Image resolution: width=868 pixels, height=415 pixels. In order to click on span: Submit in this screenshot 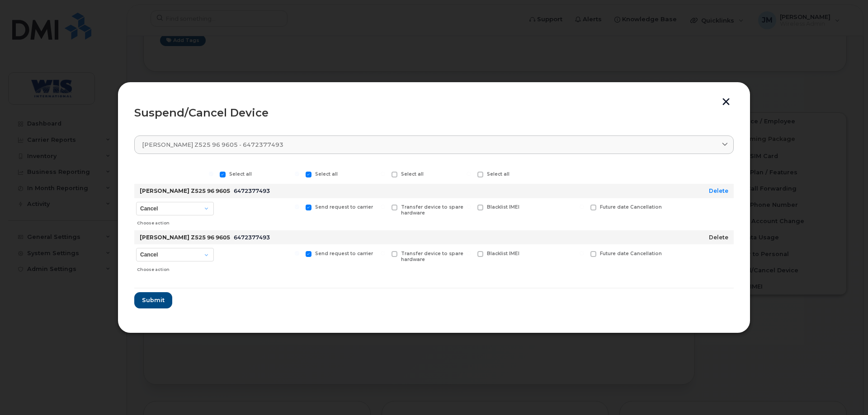, I will do `click(153, 300)`.